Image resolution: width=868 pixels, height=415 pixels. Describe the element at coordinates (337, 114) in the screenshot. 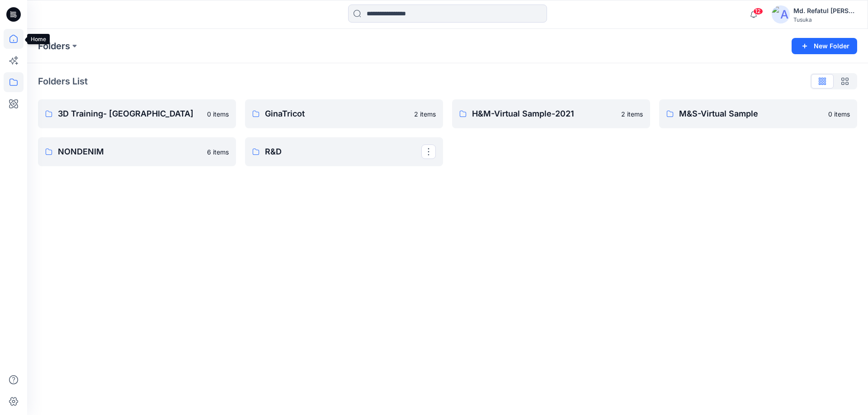

I see `p: GinaTricot` at that location.